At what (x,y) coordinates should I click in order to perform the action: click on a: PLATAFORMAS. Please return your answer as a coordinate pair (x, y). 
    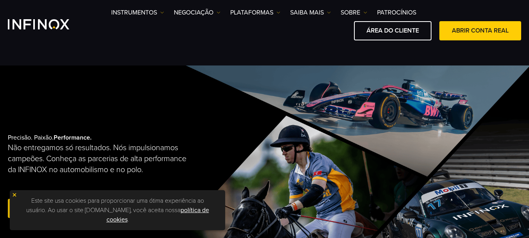
    Looking at the image, I should click on (255, 13).